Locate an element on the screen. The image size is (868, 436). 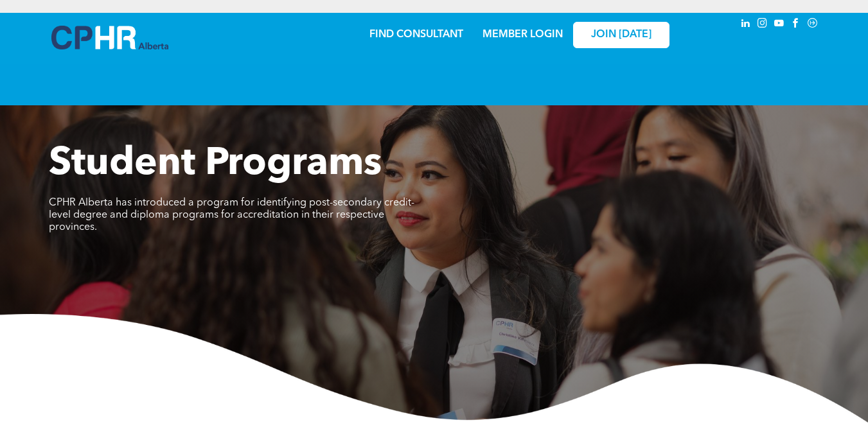
a: MEMBER LOGIN is located at coordinates (523, 35).